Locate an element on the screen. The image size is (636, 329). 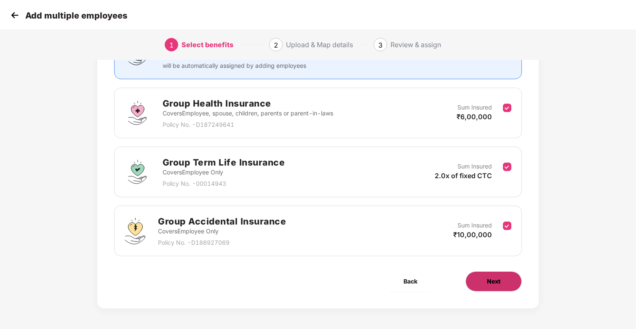
span: 2.0x of fixed CTC is located at coordinates (463, 176).